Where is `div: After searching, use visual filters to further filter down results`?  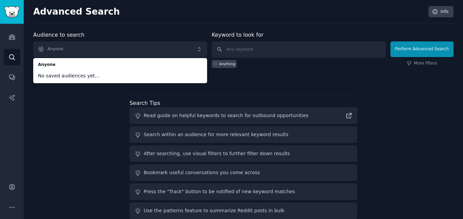
div: After searching, use visual filters to further filter down results is located at coordinates (217, 153).